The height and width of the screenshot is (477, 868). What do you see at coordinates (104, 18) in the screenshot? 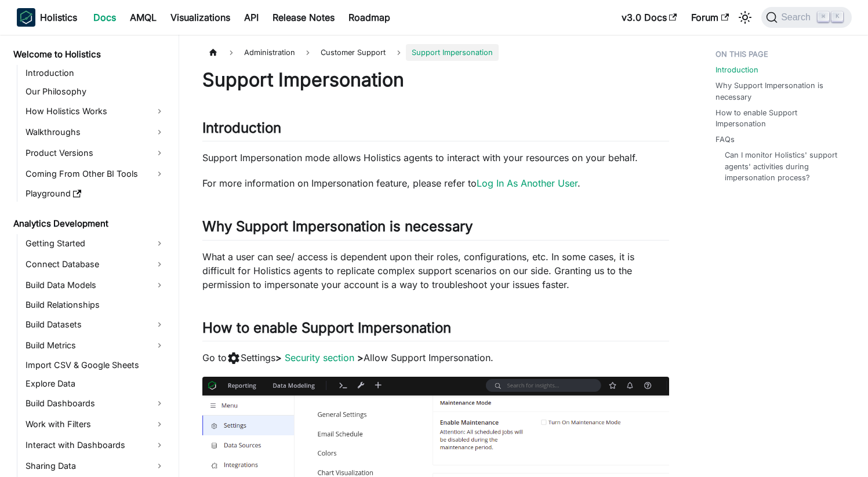
I see `a: Docs` at bounding box center [104, 18].